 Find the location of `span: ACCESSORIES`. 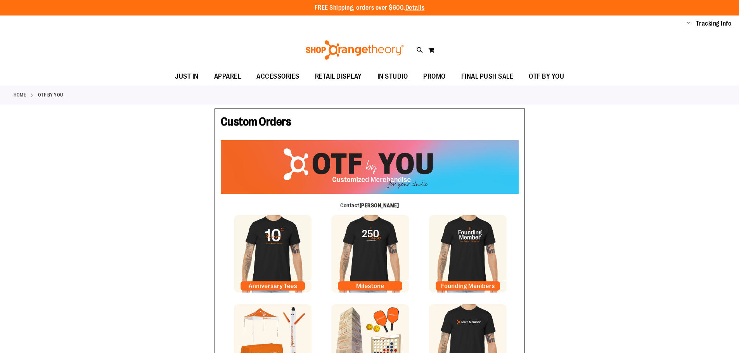

span: ACCESSORIES is located at coordinates (278, 76).